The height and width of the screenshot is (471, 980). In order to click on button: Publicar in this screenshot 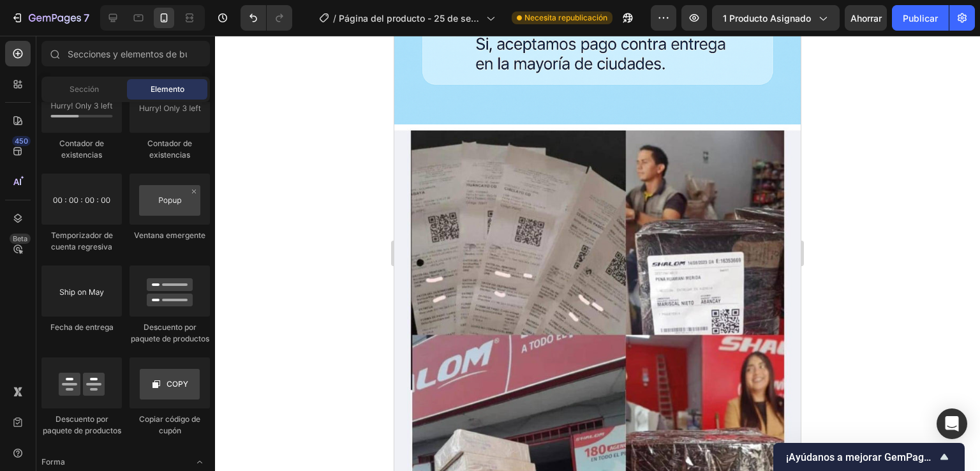, I will do `click(920, 18)`.